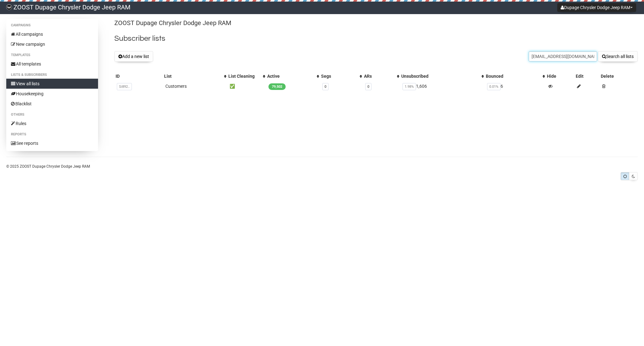 The image size is (644, 346). Describe the element at coordinates (244, 77) in the screenshot. I see `div: List Cleaning` at that location.